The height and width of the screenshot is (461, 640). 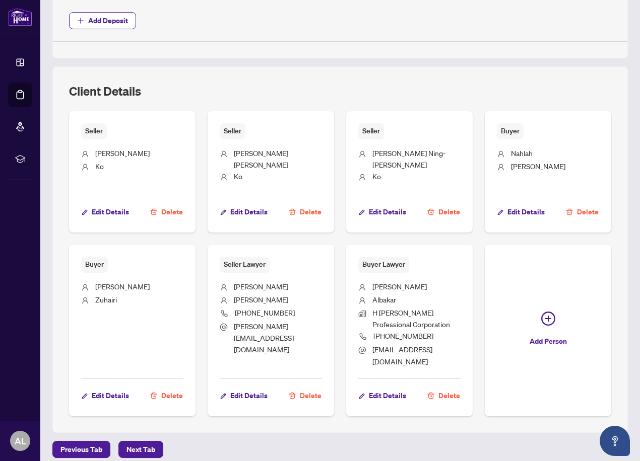 I want to click on span: AL, so click(x=20, y=441).